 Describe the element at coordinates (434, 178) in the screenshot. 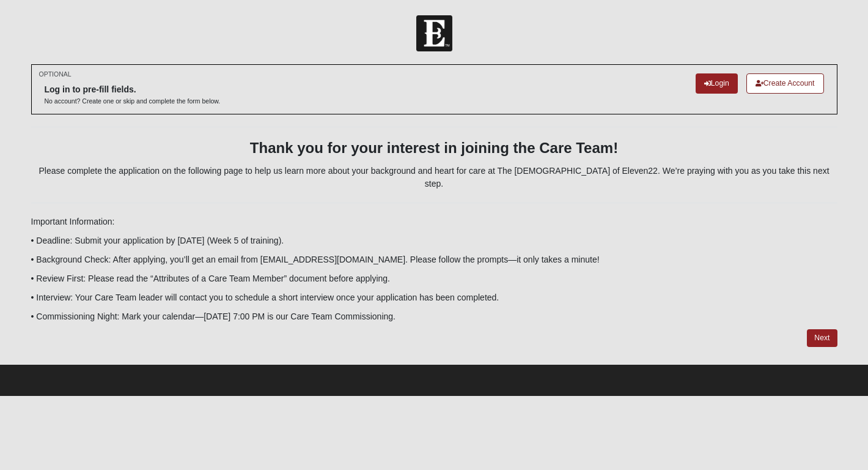

I see `p: Please complete the application on the following page to help us learn more about your background...` at that location.